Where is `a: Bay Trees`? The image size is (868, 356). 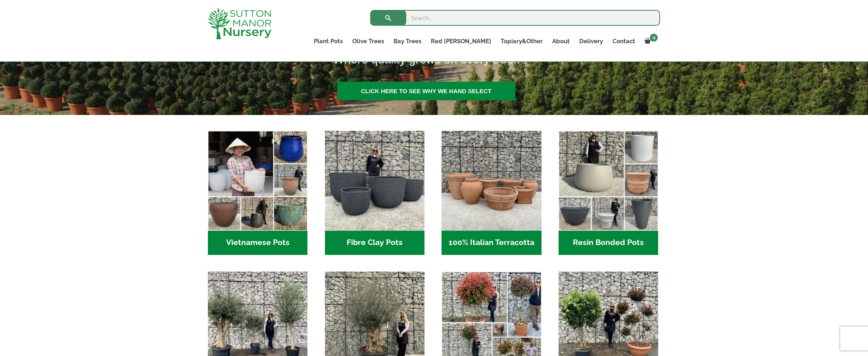
a: Bay Trees is located at coordinates (408, 41).